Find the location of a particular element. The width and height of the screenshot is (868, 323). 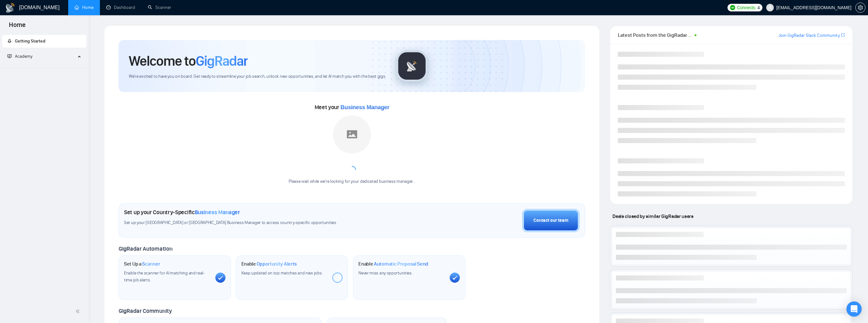

span: Keep updated on top matches and new jobs. is located at coordinates (282, 273).